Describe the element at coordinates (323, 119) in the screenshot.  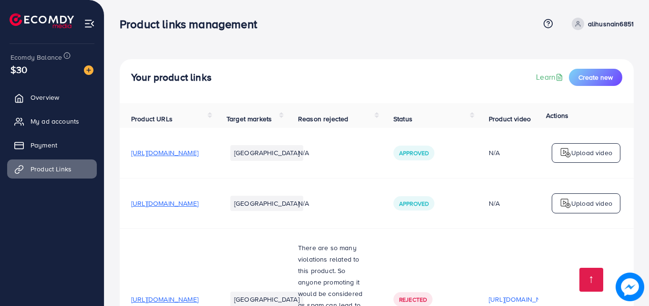
I see `span: Reason rejected` at that location.